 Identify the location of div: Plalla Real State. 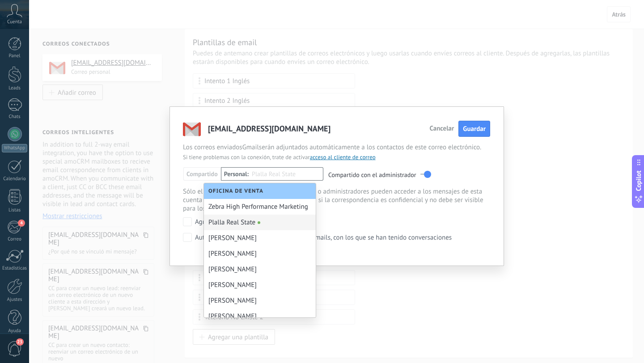
(260, 222).